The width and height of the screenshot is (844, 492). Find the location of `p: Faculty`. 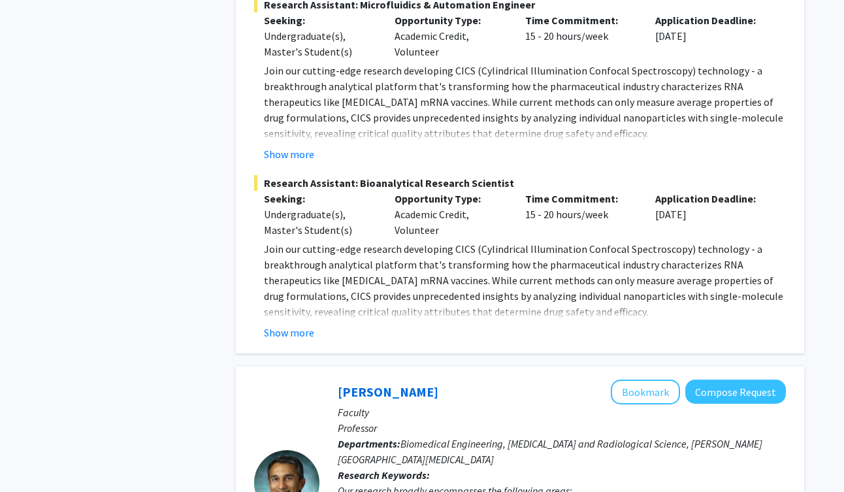

p: Faculty is located at coordinates (562, 412).